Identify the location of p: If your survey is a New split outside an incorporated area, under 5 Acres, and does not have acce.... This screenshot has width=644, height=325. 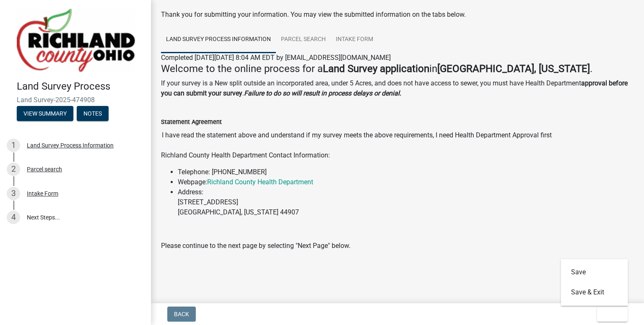
(397, 89).